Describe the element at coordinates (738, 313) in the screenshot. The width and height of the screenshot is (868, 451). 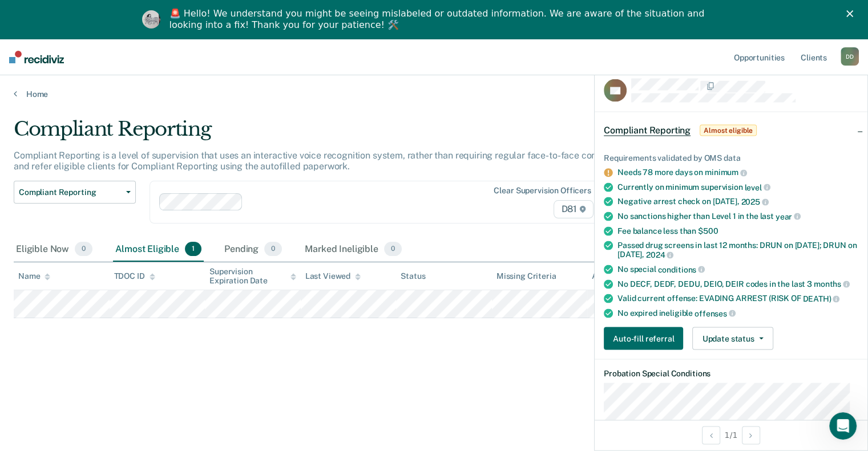
I see `div: No expired ineligible` at that location.